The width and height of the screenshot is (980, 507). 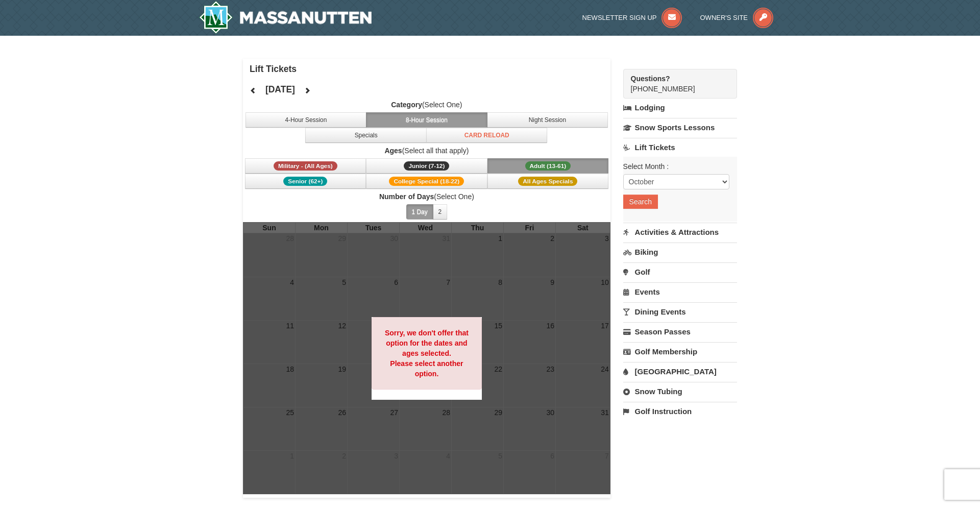 What do you see at coordinates (640, 201) in the screenshot?
I see `button: Search` at bounding box center [640, 201].